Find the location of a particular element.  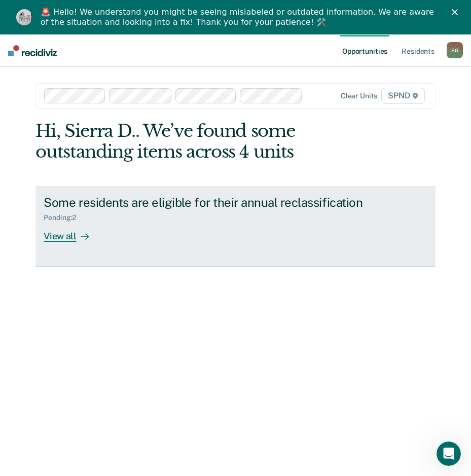

a: Residents is located at coordinates (418, 51).